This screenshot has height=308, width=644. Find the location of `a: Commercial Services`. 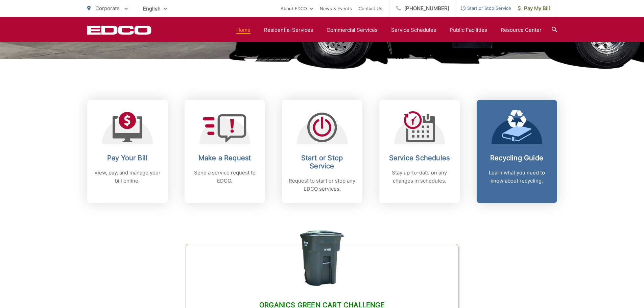

a: Commercial Services is located at coordinates (352, 30).